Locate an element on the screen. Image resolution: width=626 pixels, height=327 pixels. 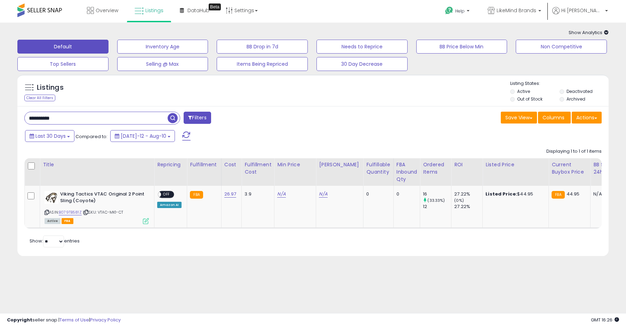
a: Help is located at coordinates (458, 12).